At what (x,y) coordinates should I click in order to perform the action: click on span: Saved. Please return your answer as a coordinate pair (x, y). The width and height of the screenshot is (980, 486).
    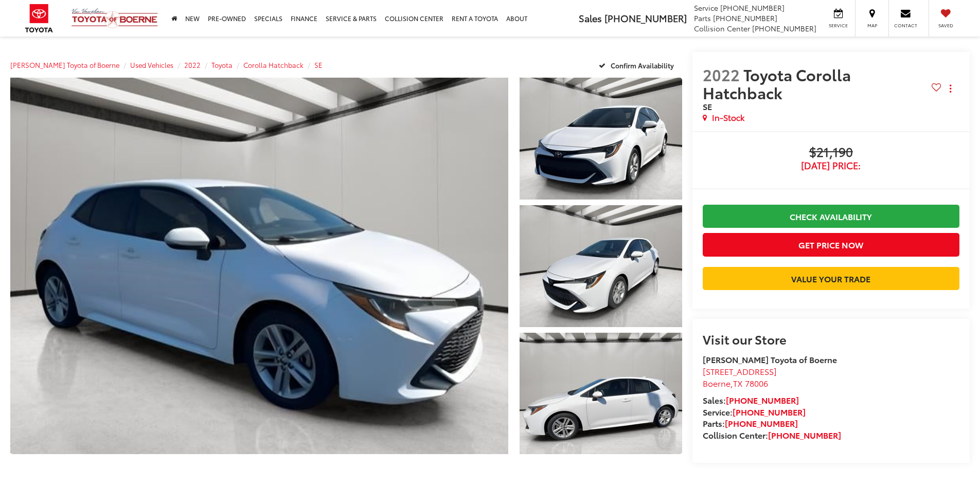
    Looking at the image, I should click on (945, 25).